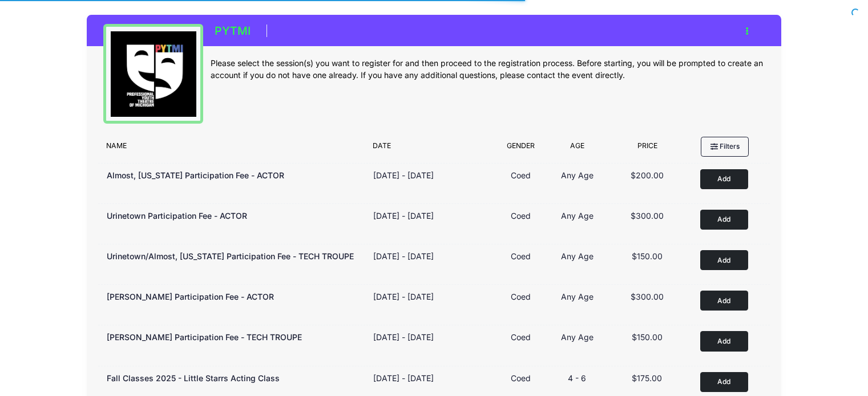 The width and height of the screenshot is (868, 396). What do you see at coordinates (431, 149) in the screenshot?
I see `div: Date` at bounding box center [431, 149].